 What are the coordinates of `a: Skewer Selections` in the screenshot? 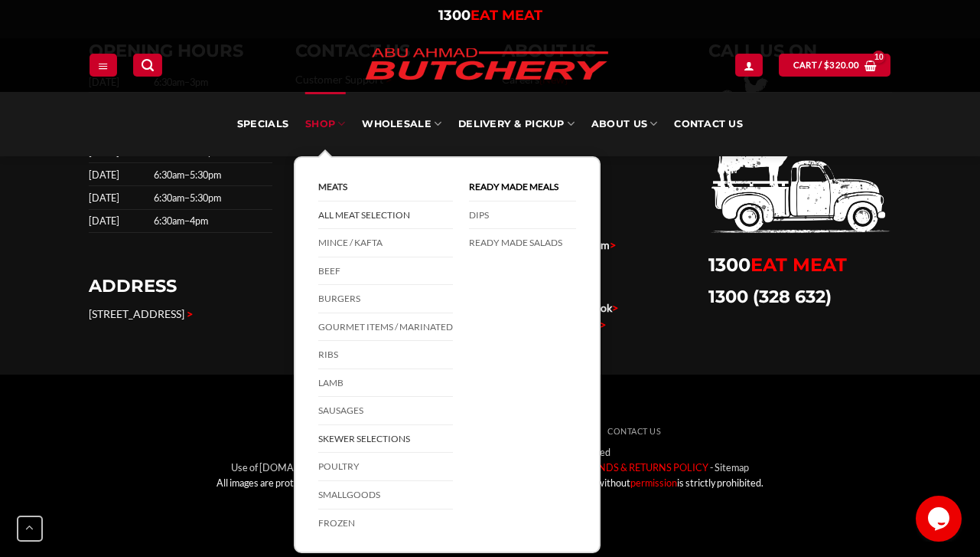 It's located at (386, 438).